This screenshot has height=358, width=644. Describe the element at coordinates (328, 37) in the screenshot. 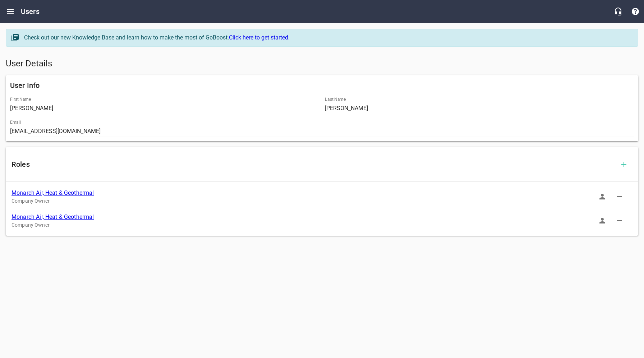

I see `div: Check out our new Knowledge Base and learn how to make the most of GoBoost.` at that location.